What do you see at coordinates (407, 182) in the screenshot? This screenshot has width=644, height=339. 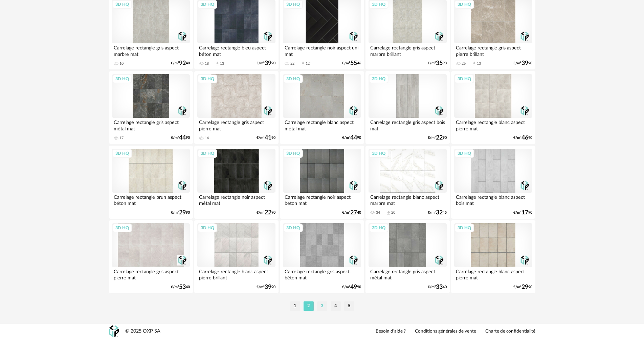 I see `a: 3D HQ Carrelage rectangle blanc aspect marbre mat 34 Download icon 20 €/m²3245` at bounding box center [407, 182].